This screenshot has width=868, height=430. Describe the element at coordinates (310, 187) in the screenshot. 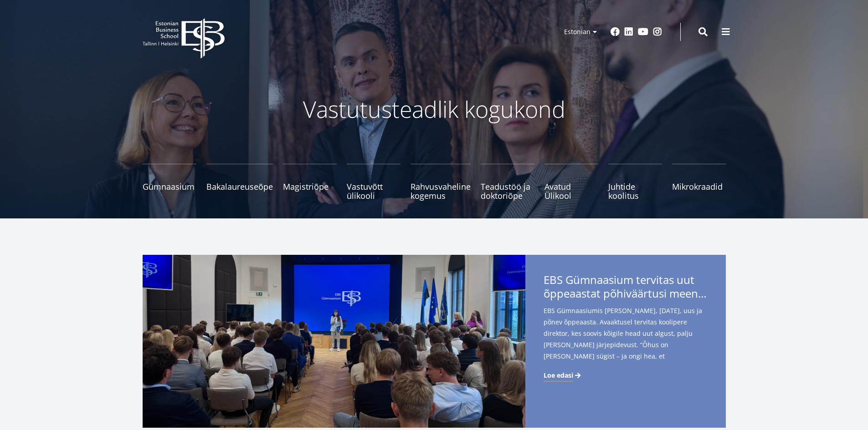

I see `span: Magistriõpe` at that location.